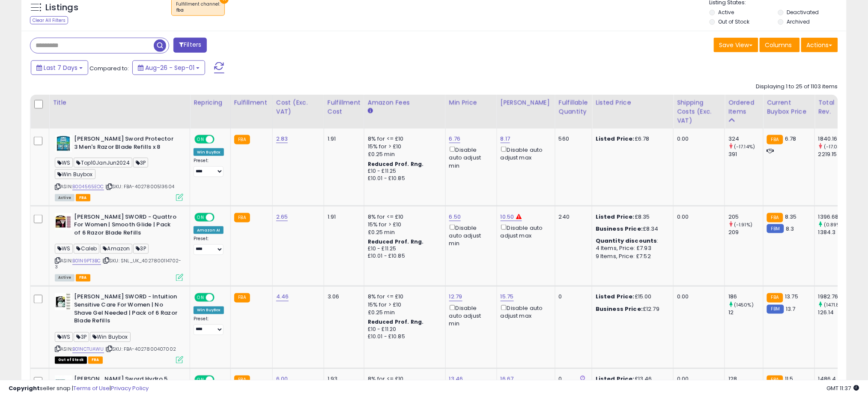  Describe the element at coordinates (836, 297) in the screenshot. I see `div: 1982.76` at that location.